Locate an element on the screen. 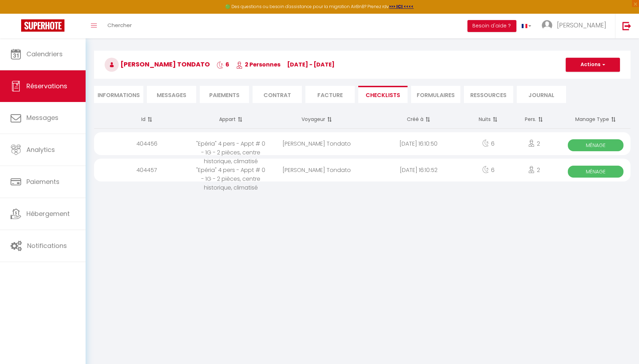  strong: >>> ICI <<<< is located at coordinates (402, 6).